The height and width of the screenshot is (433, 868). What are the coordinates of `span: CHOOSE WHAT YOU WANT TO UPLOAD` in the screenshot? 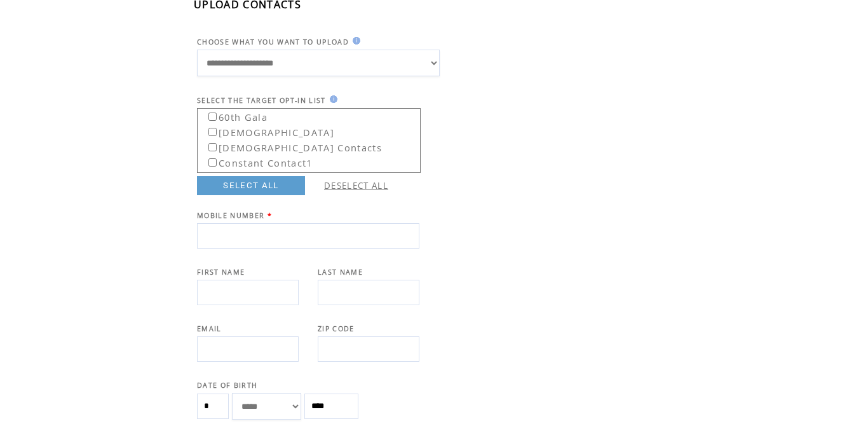 It's located at (272, 42).